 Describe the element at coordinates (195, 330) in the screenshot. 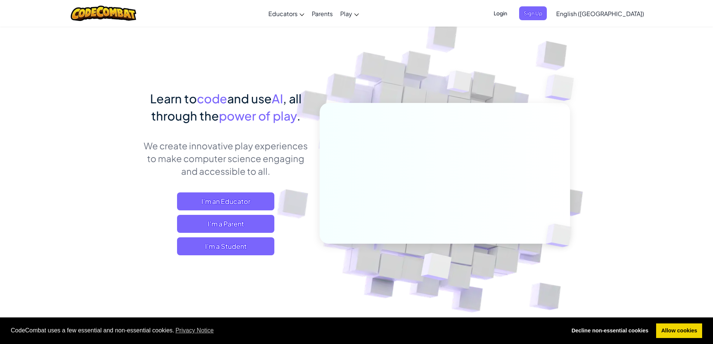

I see `a: learn more about cookies` at that location.